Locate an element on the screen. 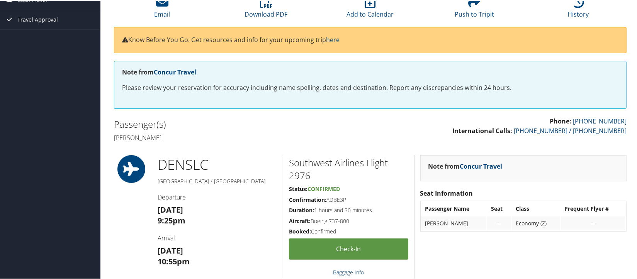  strong: Seat Information is located at coordinates (447, 193).